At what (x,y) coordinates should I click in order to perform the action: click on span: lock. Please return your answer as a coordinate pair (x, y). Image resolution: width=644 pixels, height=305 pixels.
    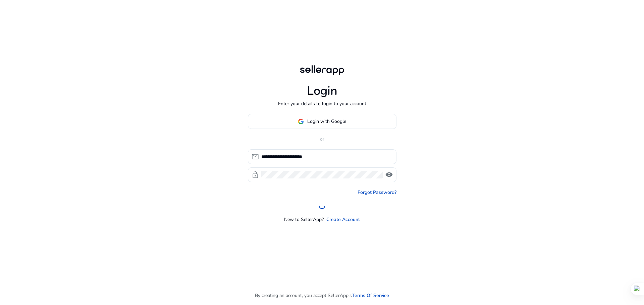
    Looking at the image, I should click on (255, 175).